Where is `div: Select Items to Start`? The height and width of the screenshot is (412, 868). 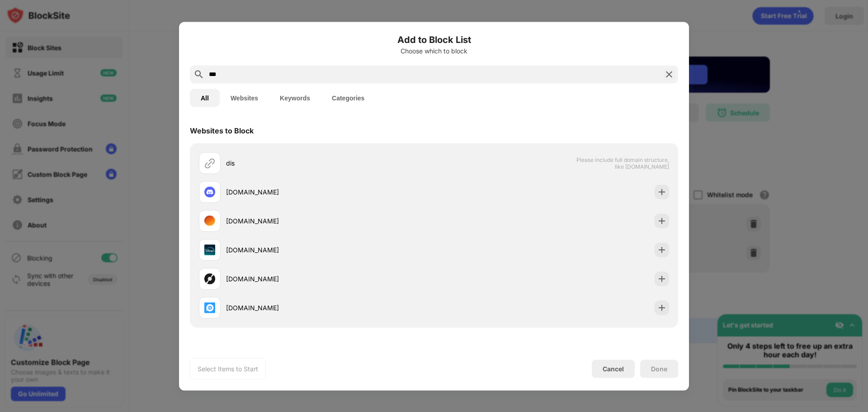 div: Select Items to Start is located at coordinates (228, 368).